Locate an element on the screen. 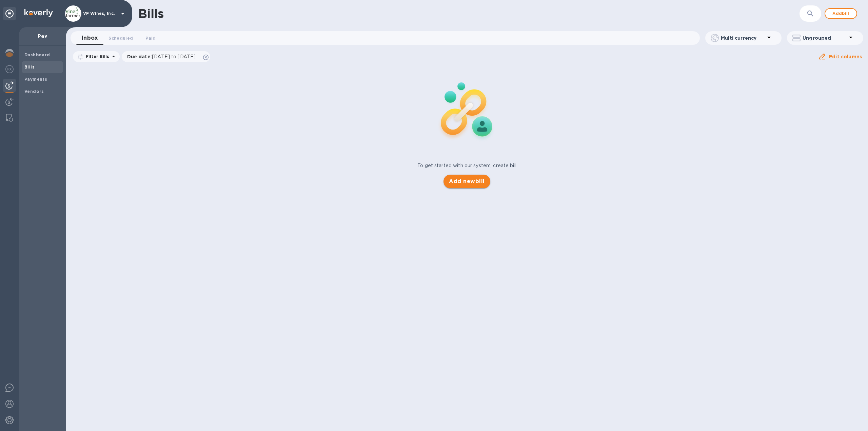  b: Vendors is located at coordinates (34, 91).